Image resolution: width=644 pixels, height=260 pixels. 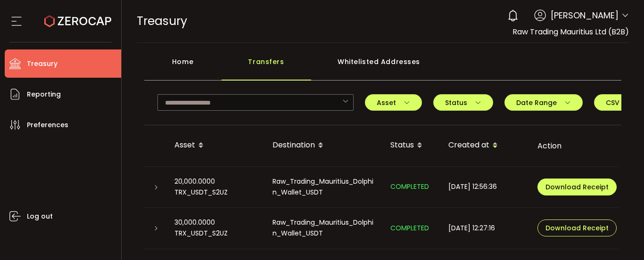 I want to click on div: Asset, so click(x=216, y=146).